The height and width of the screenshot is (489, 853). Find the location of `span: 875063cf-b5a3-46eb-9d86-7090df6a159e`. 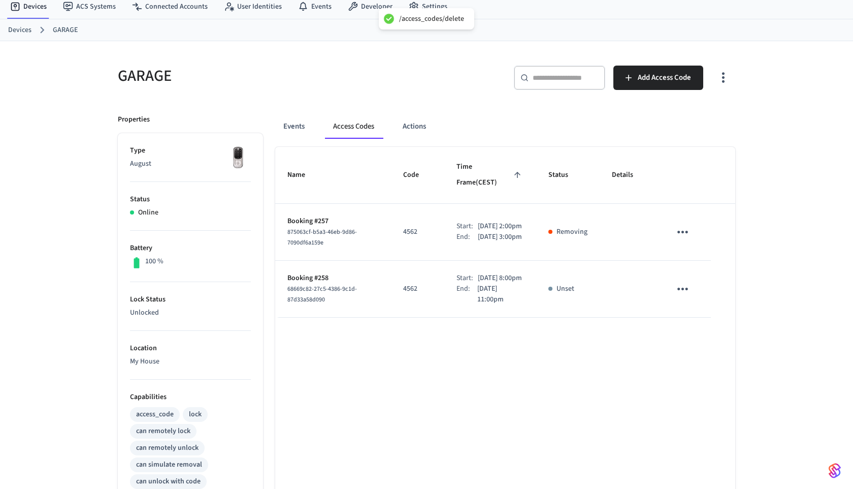

span: 875063cf-b5a3-46eb-9d86-7090df6a159e is located at coordinates (322, 237).